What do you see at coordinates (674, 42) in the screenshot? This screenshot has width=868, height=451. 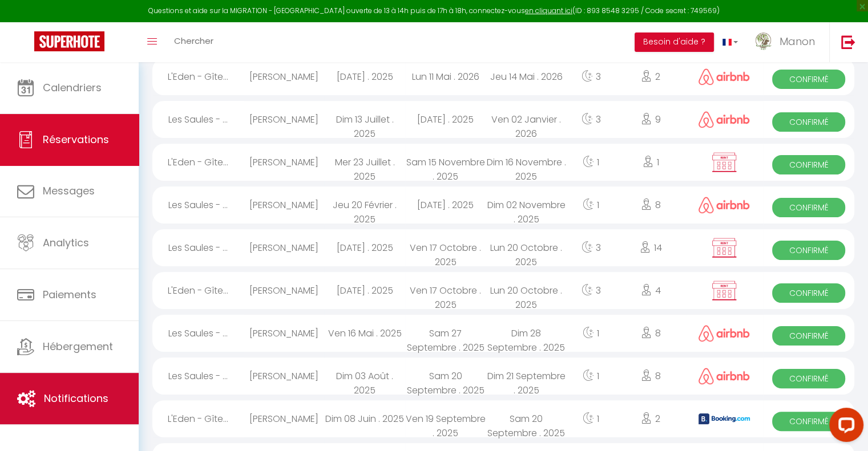 I see `button: Besoin d'aide ?` at bounding box center [674, 42].